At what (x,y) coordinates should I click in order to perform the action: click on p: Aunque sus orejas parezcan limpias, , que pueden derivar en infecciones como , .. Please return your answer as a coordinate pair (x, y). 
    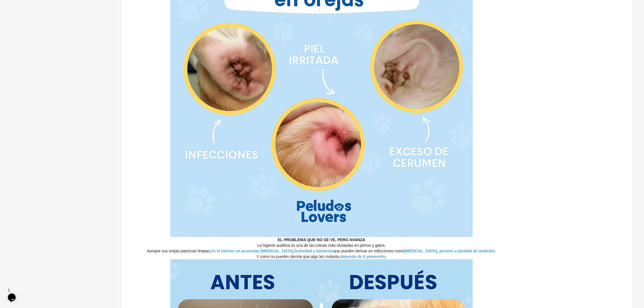
    Looking at the image, I should click on (322, 251).